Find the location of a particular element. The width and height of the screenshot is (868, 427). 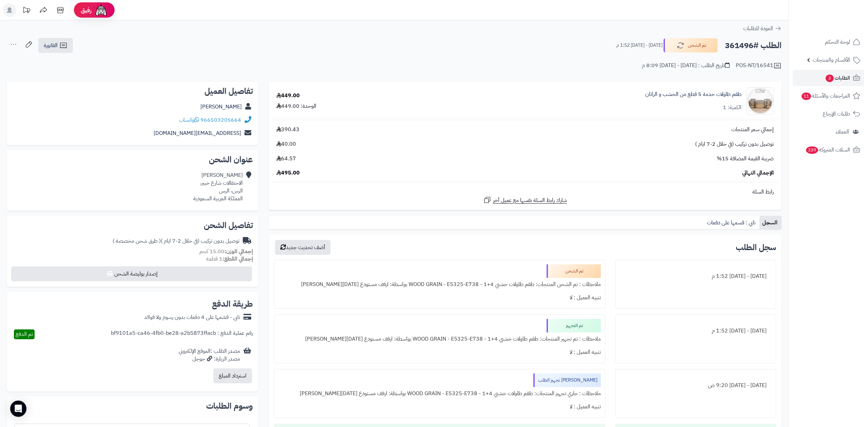

img: logo-2.png is located at coordinates (841, 26).